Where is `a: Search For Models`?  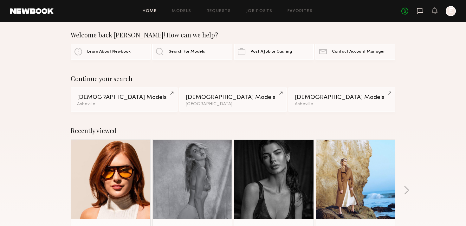 a: Search For Models is located at coordinates (192, 52).